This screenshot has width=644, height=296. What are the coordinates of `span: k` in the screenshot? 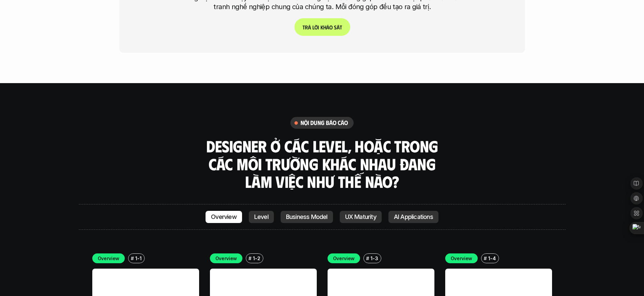 It's located at (321, 27).